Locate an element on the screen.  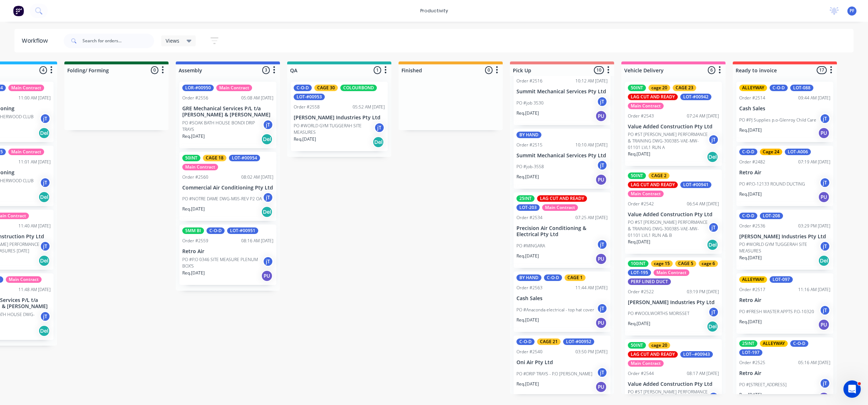
div: LOT-#00954 is located at coordinates (244, 158).